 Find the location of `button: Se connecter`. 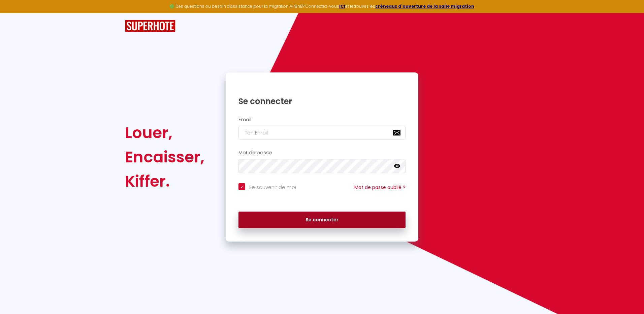

button: Se connecter is located at coordinates (322, 220).